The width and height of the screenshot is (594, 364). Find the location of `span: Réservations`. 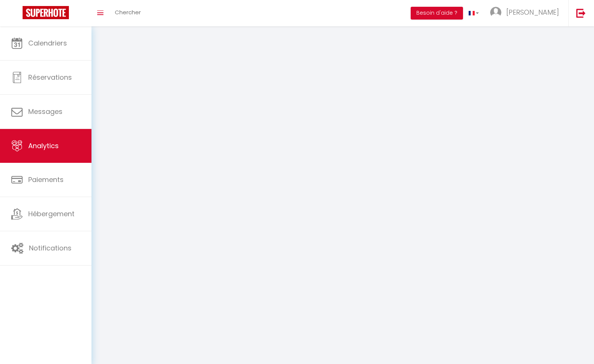

span: Réservations is located at coordinates (50, 77).